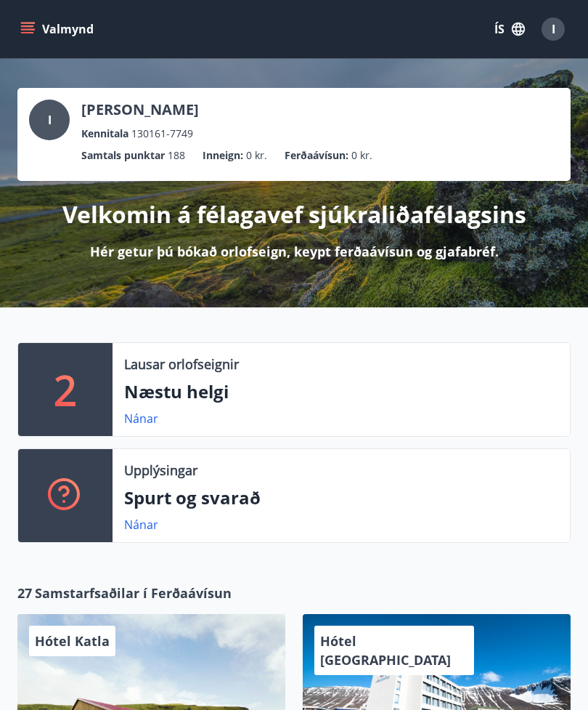 This screenshot has width=588, height=710. What do you see at coordinates (24, 593) in the screenshot?
I see `span: 27` at bounding box center [24, 593].